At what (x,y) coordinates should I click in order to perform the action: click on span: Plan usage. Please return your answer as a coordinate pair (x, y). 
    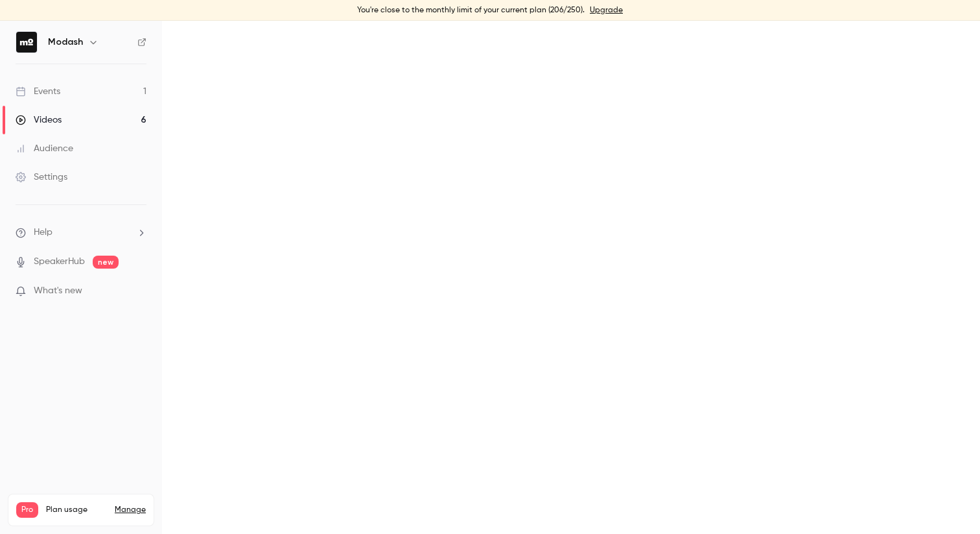
    Looking at the image, I should click on (76, 510).